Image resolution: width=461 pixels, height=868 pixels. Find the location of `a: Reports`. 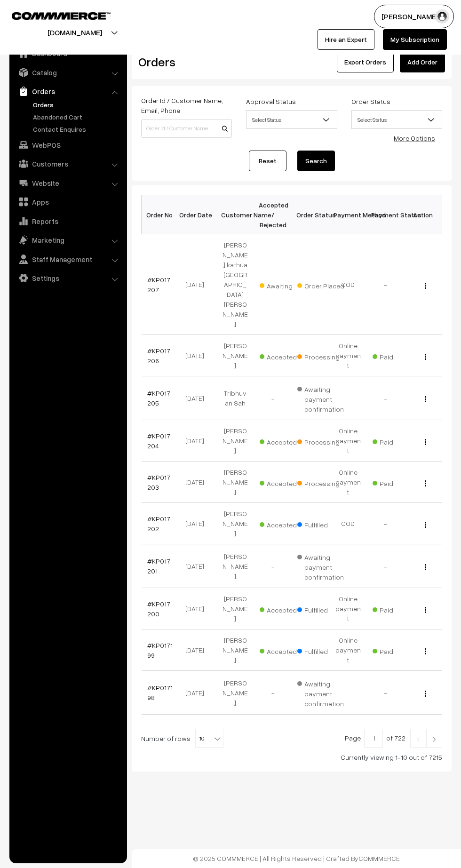

a: Reports is located at coordinates (68, 221).